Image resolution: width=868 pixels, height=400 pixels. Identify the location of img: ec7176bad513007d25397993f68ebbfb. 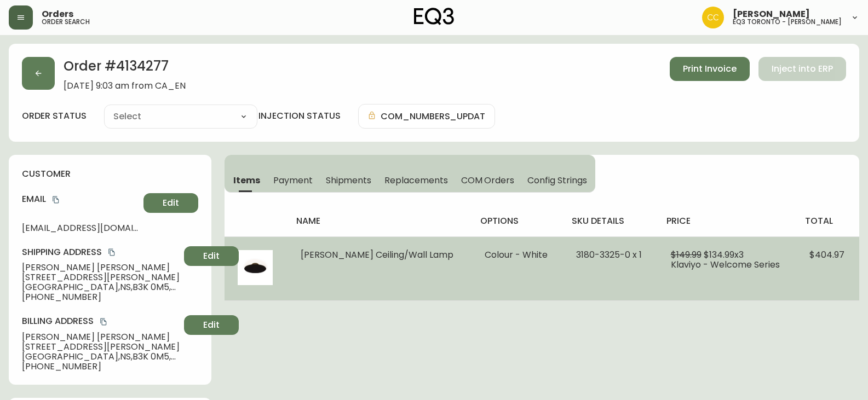
(712, 18).